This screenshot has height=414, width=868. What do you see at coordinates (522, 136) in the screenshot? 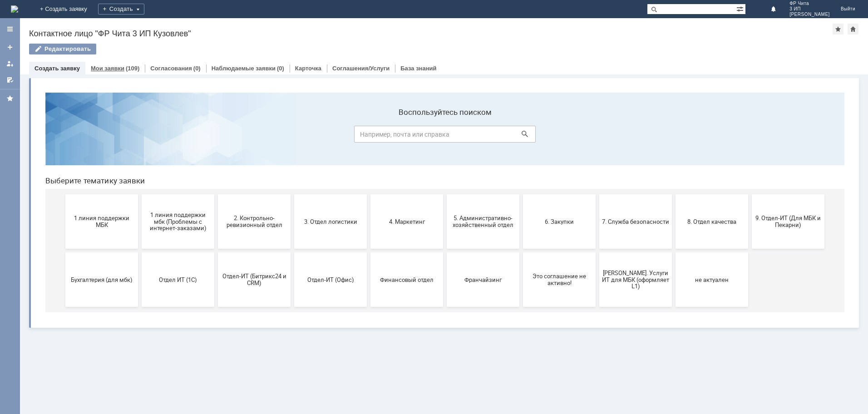
I see `span: 6. Закупки` at bounding box center [522, 136].